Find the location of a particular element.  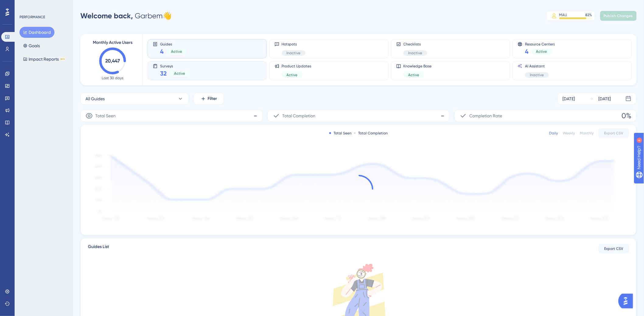

div: Monthly is located at coordinates (587, 133).